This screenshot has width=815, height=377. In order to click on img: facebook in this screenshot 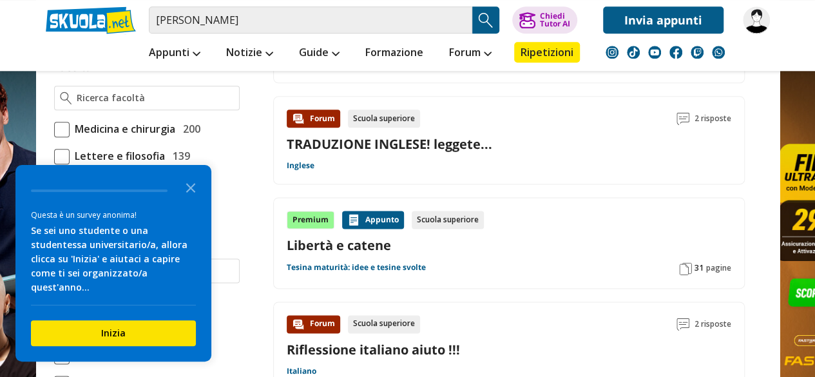, I will do `click(676, 52)`.